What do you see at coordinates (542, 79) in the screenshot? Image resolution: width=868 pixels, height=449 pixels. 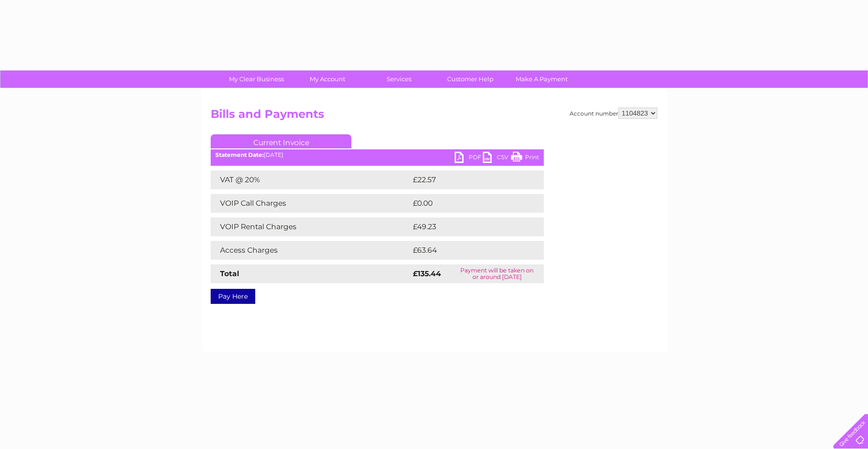 I see `a: Make A Payment` at bounding box center [542, 79].